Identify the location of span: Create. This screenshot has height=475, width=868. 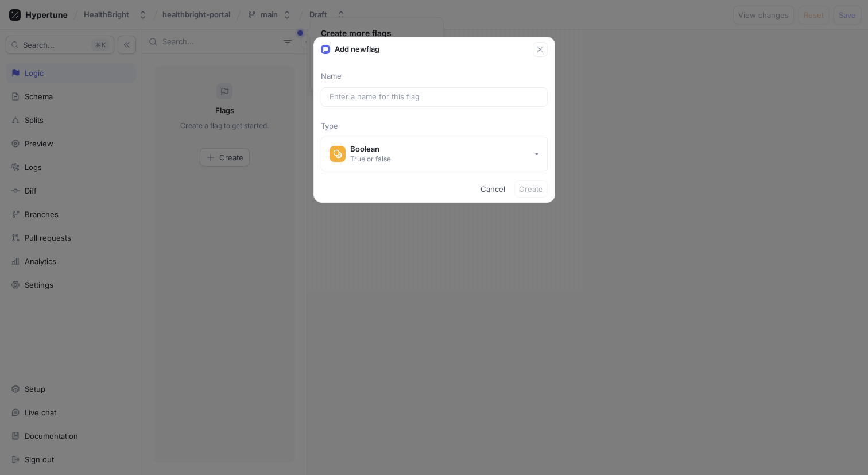
(531, 189).